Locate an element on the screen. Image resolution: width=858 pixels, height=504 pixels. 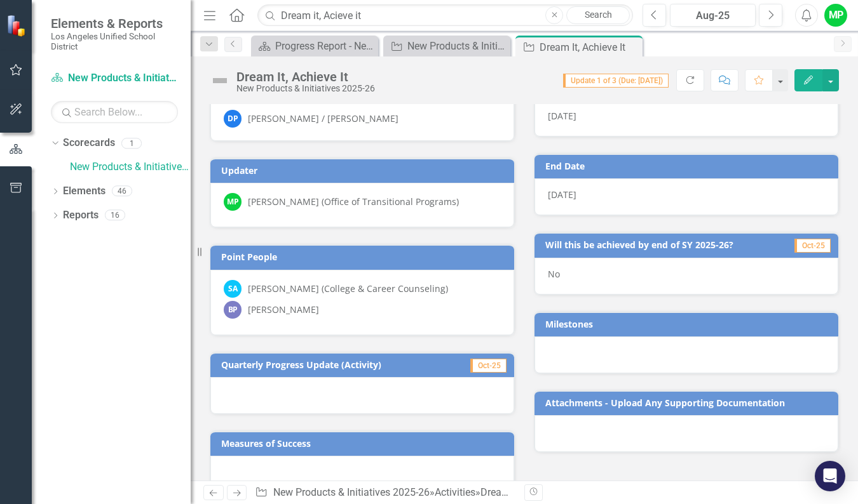
button: Aug-25 is located at coordinates (712, 16).